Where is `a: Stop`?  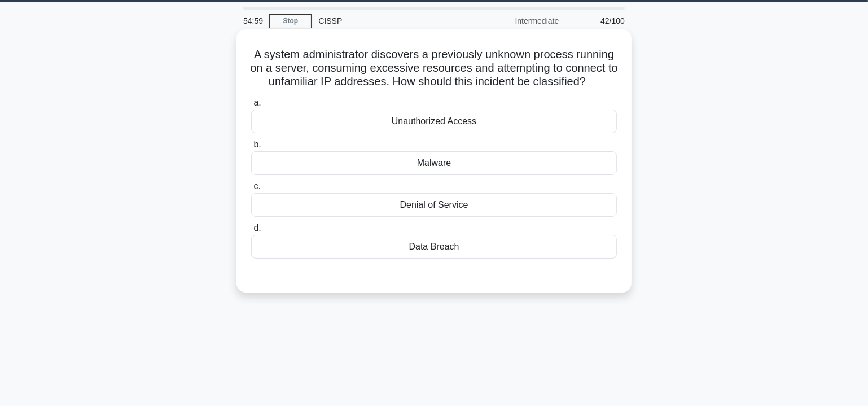 a: Stop is located at coordinates (290, 21).